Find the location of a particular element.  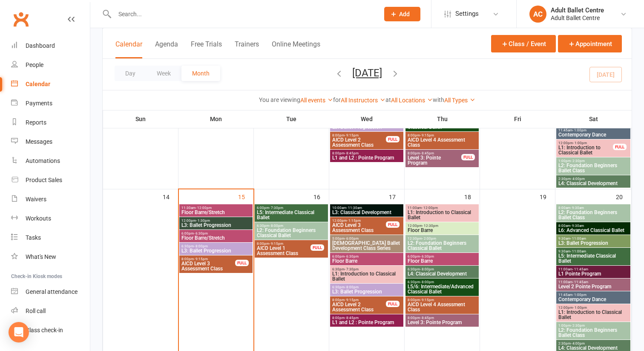

a: Automations is located at coordinates (50, 161).